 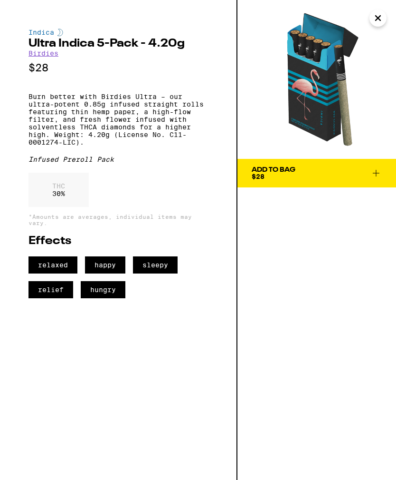 I want to click on span: Hi. Need any help?, so click(x=37, y=10).